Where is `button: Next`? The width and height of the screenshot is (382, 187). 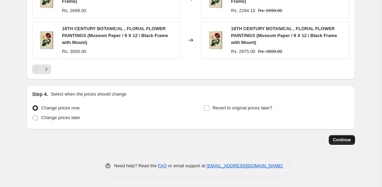
button: Next is located at coordinates (46, 69).